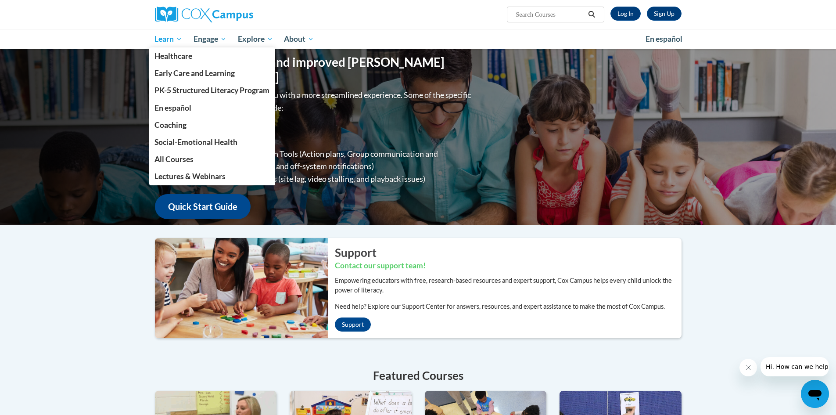 Image resolution: width=836 pixels, height=415 pixels. I want to click on p: Need help? Explore our Support Center for answers, resources, and expert assistance to make the m..., so click(508, 306).